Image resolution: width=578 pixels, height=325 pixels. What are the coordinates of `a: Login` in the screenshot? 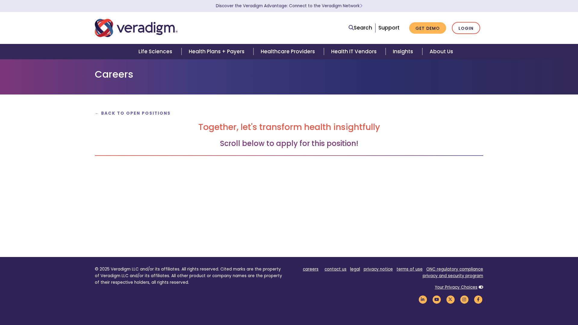 It's located at (466, 28).